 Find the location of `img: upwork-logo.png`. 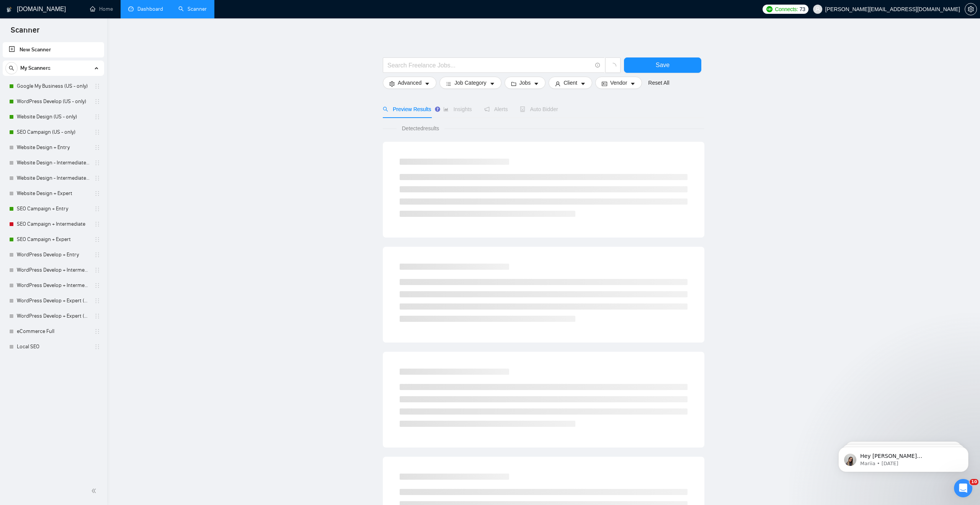

img: upwork-logo.png is located at coordinates (770, 9).